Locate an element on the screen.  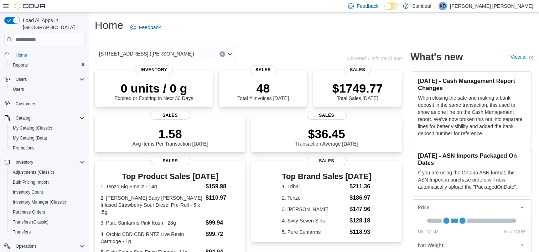
dd: $128.18 is located at coordinates (360, 221).